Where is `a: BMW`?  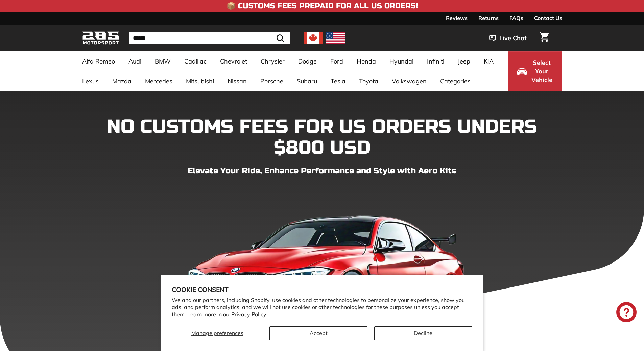 a: BMW is located at coordinates (163, 61).